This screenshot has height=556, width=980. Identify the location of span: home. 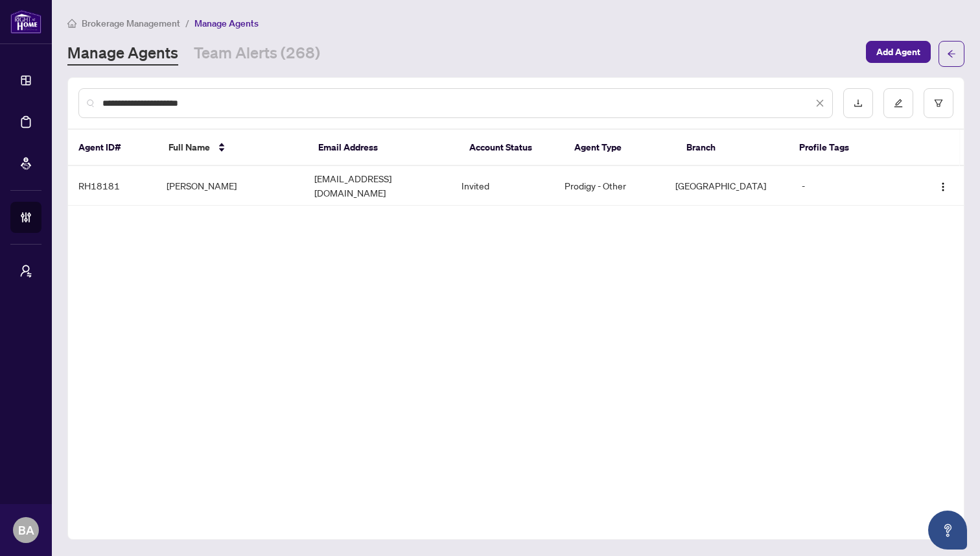
(72, 23).